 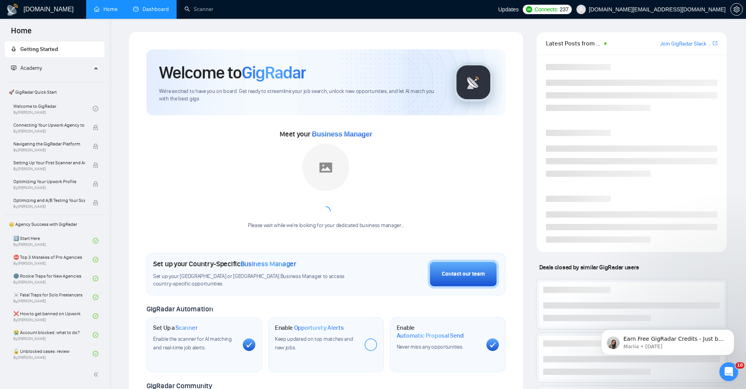 What do you see at coordinates (54, 49) in the screenshot?
I see `li: Getting Started` at bounding box center [54, 49].